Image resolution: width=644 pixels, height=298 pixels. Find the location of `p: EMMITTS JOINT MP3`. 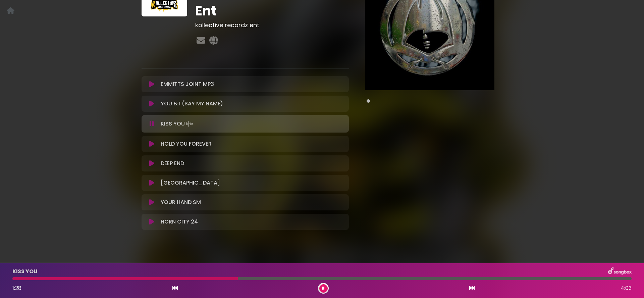

p: EMMITTS JOINT MP3 is located at coordinates (187, 84).